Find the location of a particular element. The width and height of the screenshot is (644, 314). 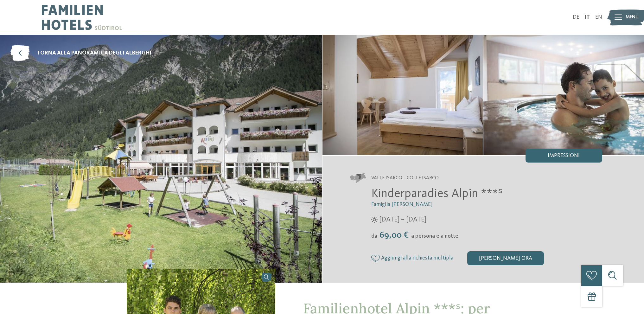

a: torna alla panoramica degli alberghi is located at coordinates (81, 53).